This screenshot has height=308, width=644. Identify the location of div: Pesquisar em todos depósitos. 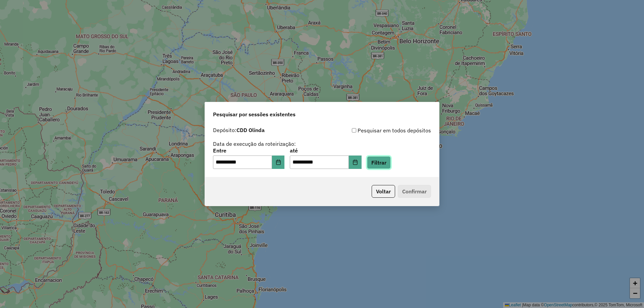
(377, 131).